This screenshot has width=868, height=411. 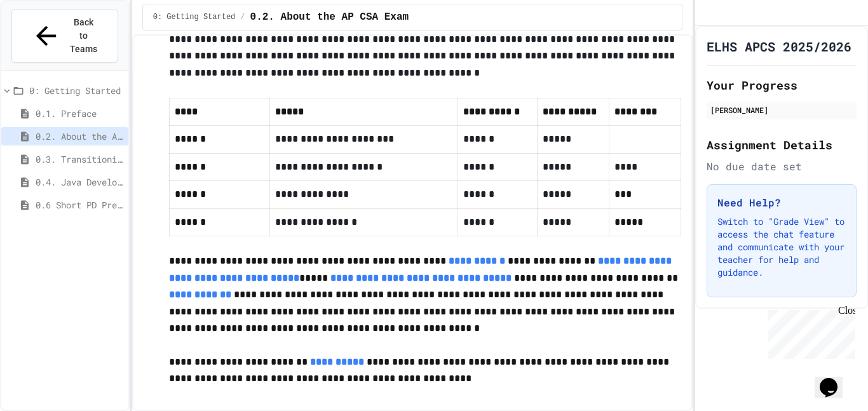 What do you see at coordinates (781, 247) in the screenshot?
I see `p: Switch to "Grade View" to access the chat feature and communicate with your teacher for help and ...` at bounding box center [781, 247].